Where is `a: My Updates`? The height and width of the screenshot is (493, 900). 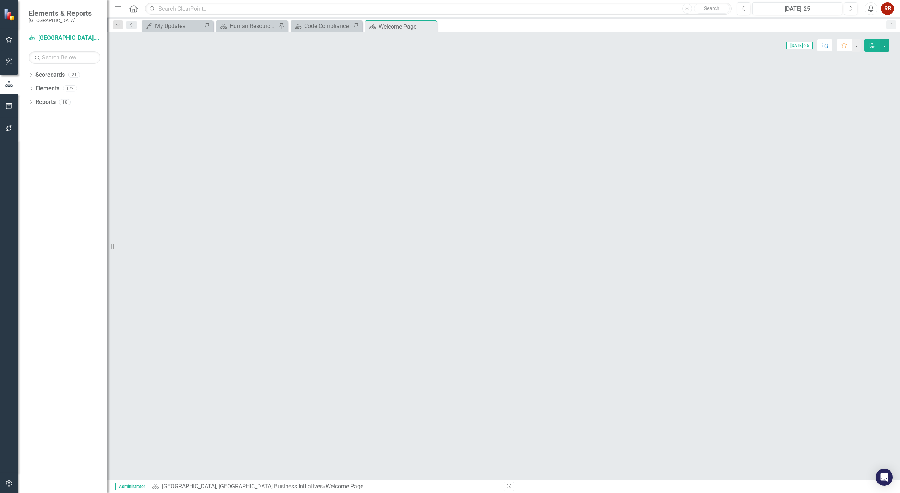 a: My Updates is located at coordinates (173, 26).